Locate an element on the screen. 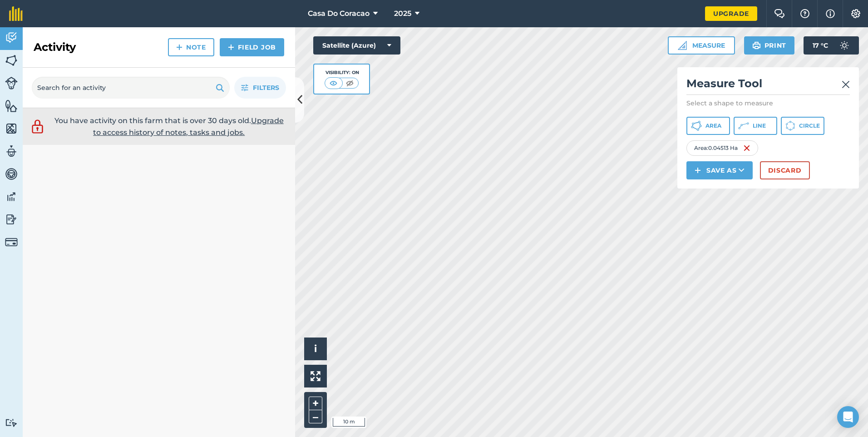  img: A question mark icon is located at coordinates (805, 14).